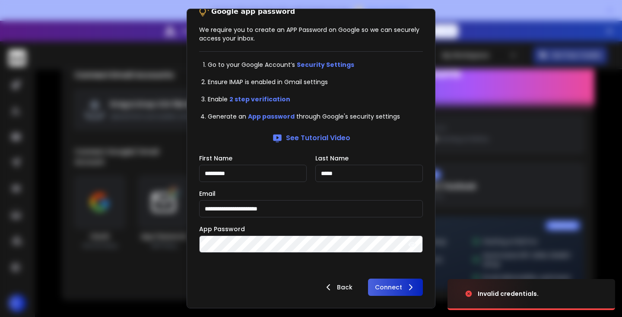  What do you see at coordinates (395, 288) in the screenshot?
I see `button: Connect` at bounding box center [395, 288].